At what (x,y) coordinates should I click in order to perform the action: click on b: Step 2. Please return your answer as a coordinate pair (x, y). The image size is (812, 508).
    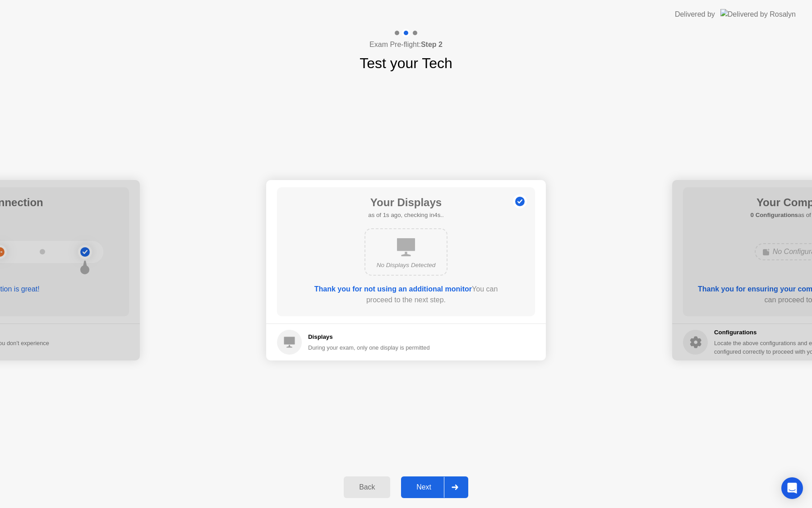
    Looking at the image, I should click on (432, 44).